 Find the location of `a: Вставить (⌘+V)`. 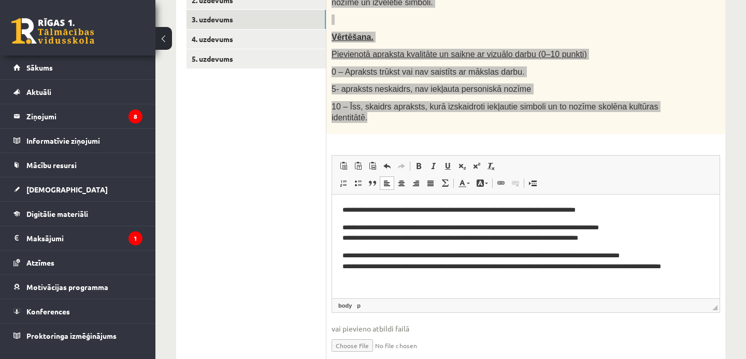

a: Вставить (⌘+V) is located at coordinates (344, 166).